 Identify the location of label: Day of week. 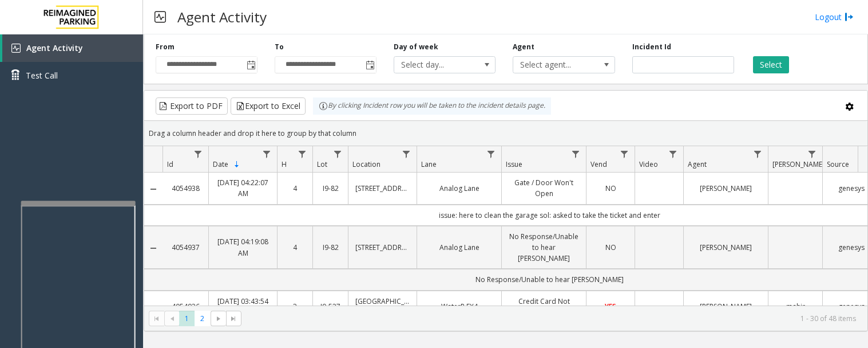
(416, 47).